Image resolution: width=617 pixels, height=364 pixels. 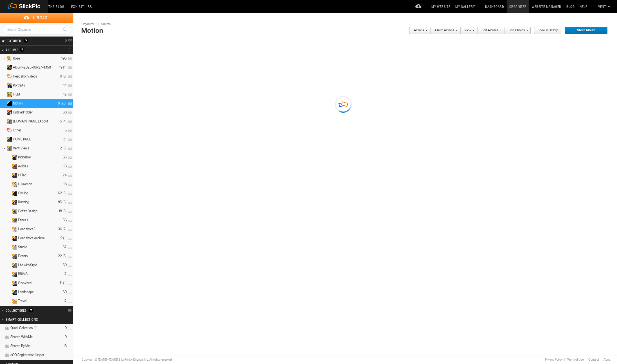 What do you see at coordinates (23, 202) in the screenshot?
I see `span: Running` at bounding box center [23, 202].